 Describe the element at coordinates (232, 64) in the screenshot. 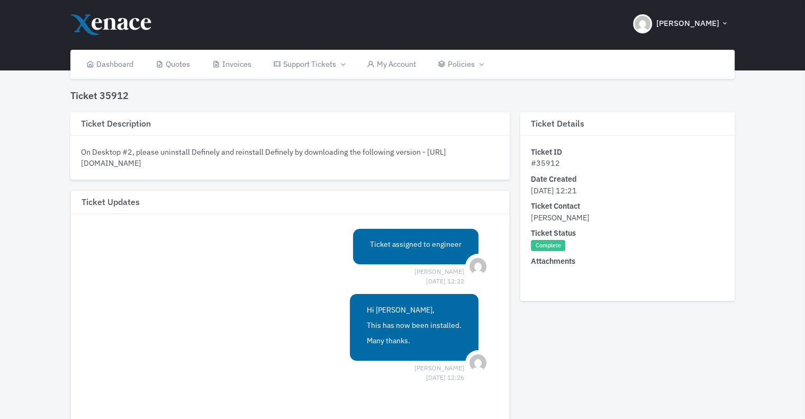

I see `a: Invoices` at that location.